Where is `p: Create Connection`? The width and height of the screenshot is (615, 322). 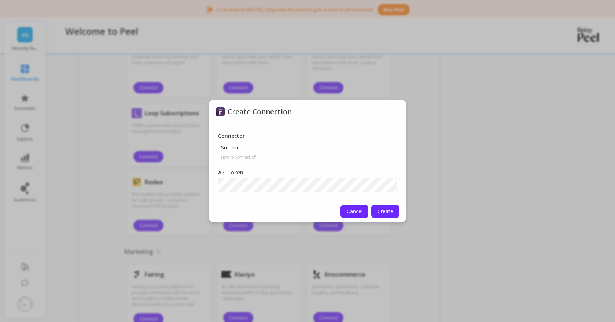 p: Create Connection is located at coordinates (259, 112).